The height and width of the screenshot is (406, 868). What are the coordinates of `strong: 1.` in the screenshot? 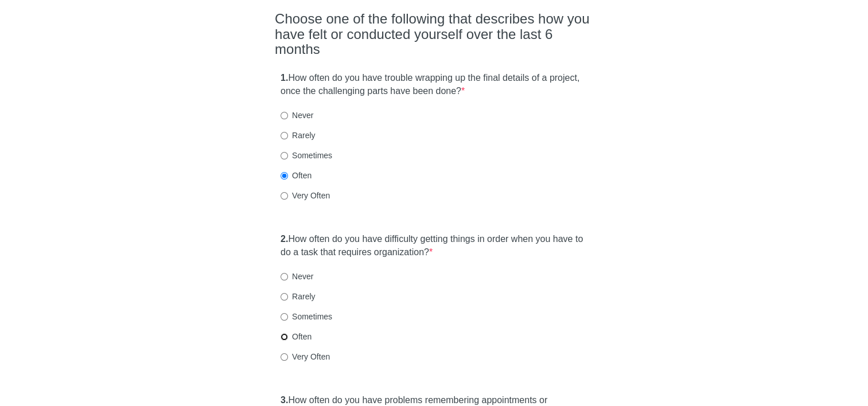 It's located at (284, 77).